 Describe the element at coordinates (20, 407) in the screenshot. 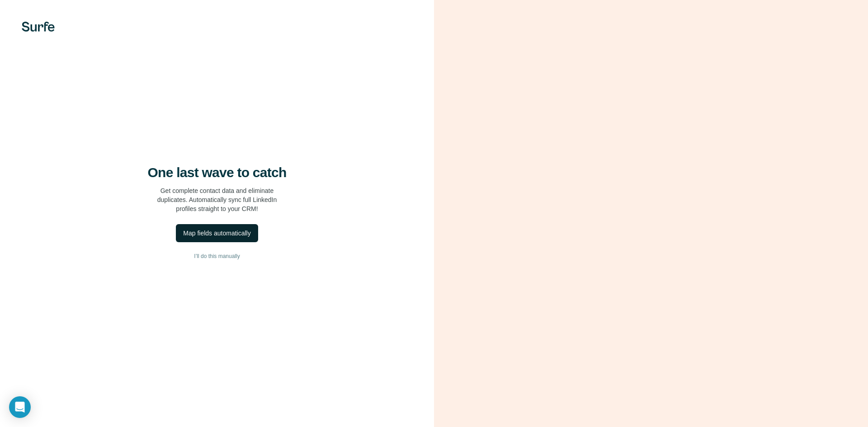

I see `div: Open Intercom Messenger` at that location.